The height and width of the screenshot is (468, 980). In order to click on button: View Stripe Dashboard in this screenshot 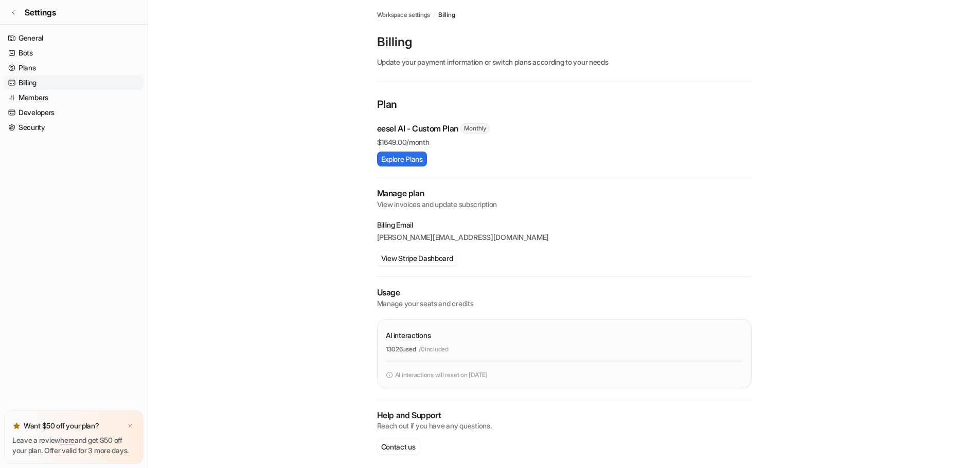, I will do `click(417, 258)`.